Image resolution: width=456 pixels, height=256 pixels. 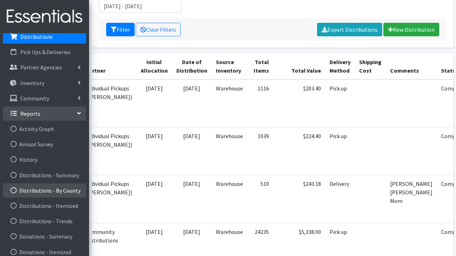 I want to click on td: $243.18, so click(x=299, y=199).